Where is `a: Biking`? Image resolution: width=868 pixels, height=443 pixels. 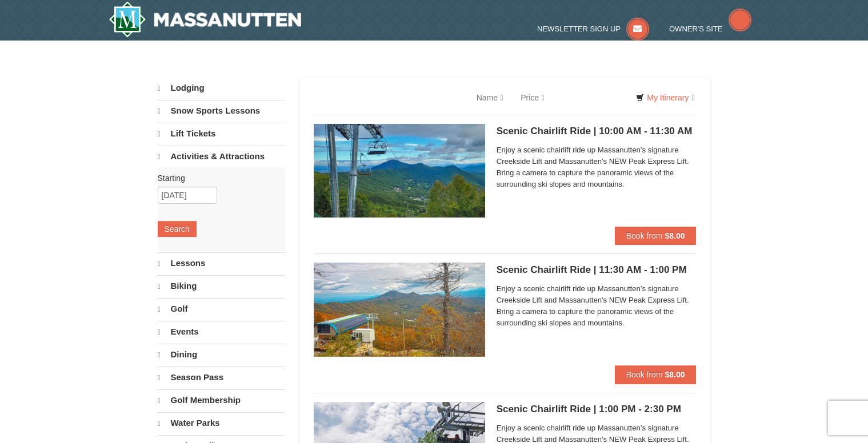
a: Biking is located at coordinates (222, 286).